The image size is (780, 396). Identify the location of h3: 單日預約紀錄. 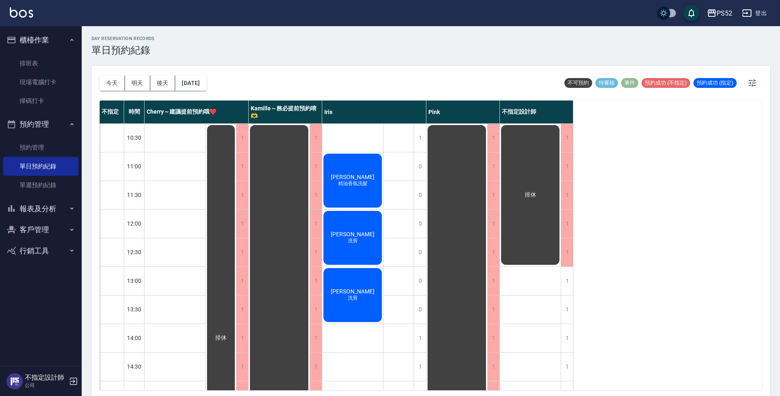
(123, 50).